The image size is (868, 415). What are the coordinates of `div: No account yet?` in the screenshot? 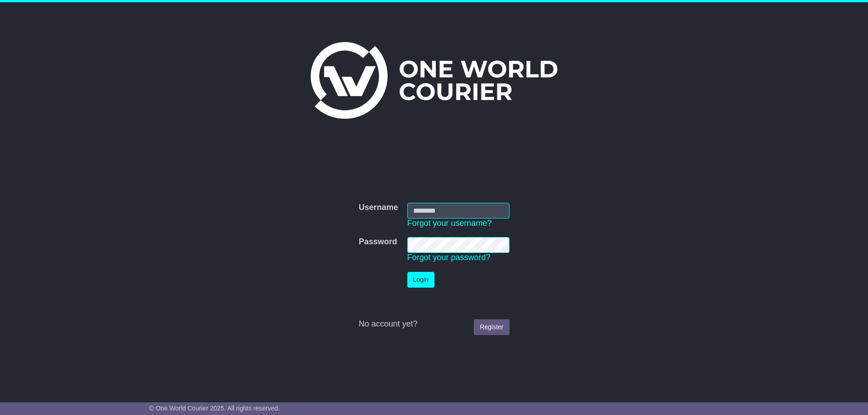 It's located at (434, 325).